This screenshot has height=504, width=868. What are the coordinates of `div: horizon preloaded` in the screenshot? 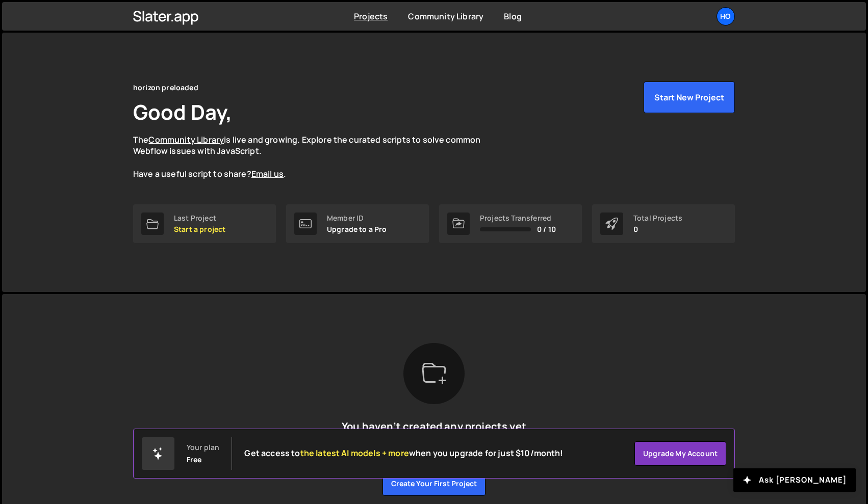 It's located at (166, 88).